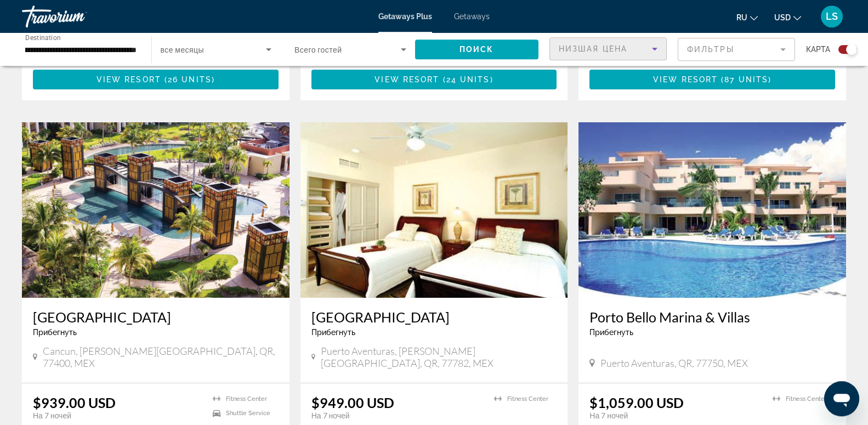  Describe the element at coordinates (434, 80) in the screenshot. I see `a: View Resort(24 units)` at that location.